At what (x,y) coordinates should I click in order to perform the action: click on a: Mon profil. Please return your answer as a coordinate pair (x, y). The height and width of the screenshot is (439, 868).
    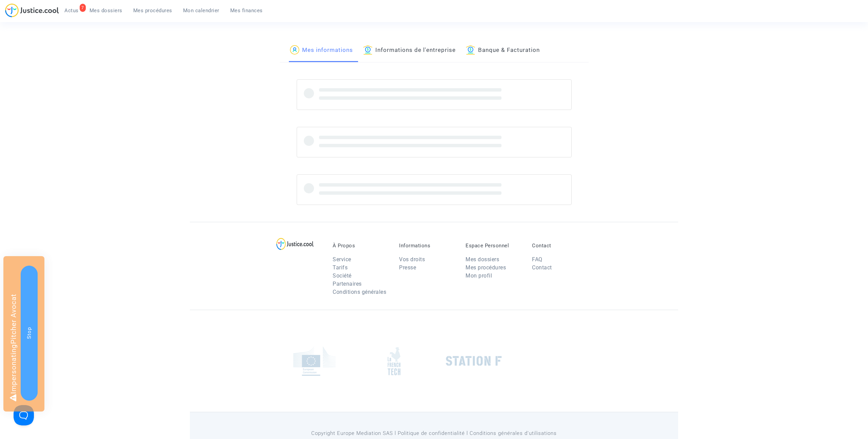
    Looking at the image, I should click on (479, 276).